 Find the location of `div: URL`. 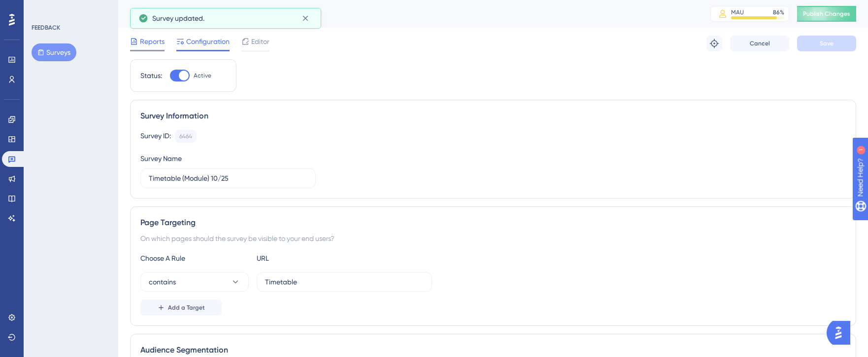

div: URL is located at coordinates (311, 258).